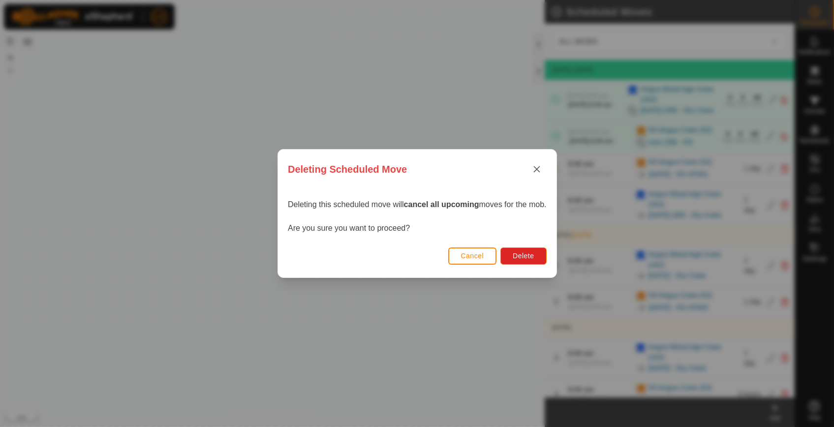 Image resolution: width=834 pixels, height=427 pixels. I want to click on strong: cancel all upcoming, so click(441, 204).